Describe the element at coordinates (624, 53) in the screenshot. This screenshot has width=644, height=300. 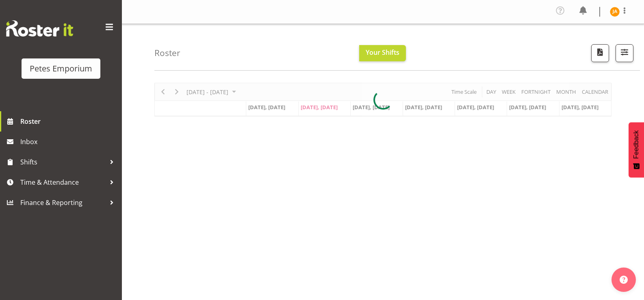
I see `button: Filter Shifts` at that location.